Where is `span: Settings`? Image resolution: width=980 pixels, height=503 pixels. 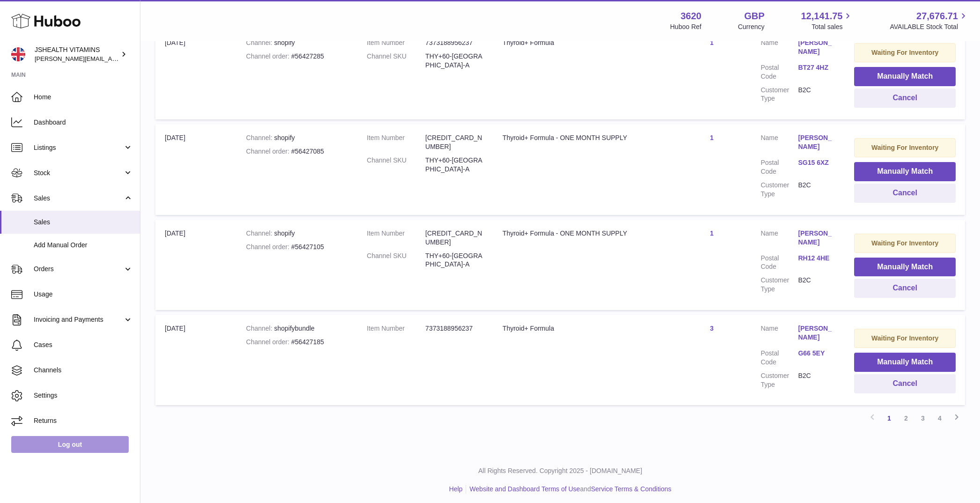
span: Settings is located at coordinates (83, 395).